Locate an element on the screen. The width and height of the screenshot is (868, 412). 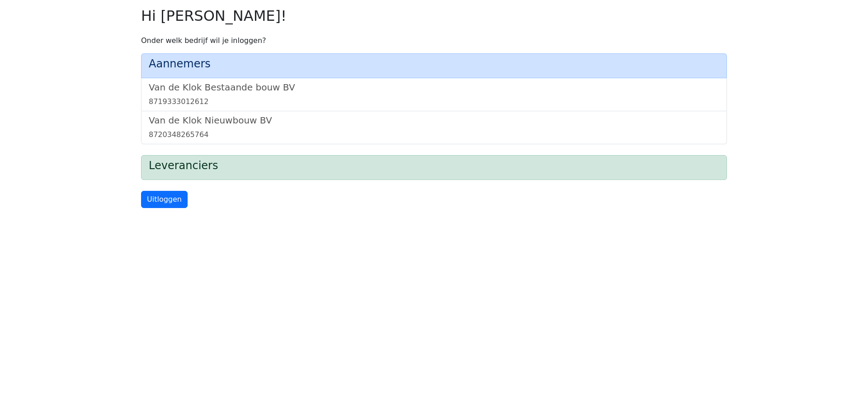
h4: Aannemers is located at coordinates (434, 64).